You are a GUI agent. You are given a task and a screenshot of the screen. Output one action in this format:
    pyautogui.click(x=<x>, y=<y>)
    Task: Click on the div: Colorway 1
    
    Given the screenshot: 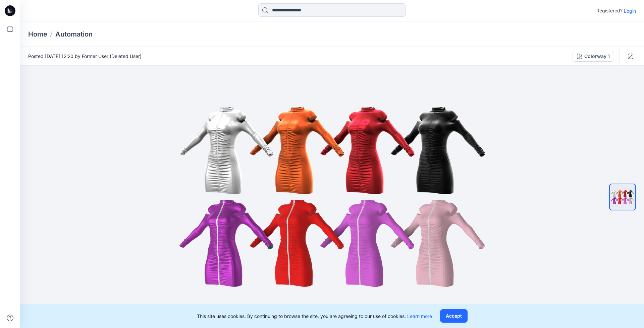 What is the action you would take?
    pyautogui.click(x=597, y=56)
    